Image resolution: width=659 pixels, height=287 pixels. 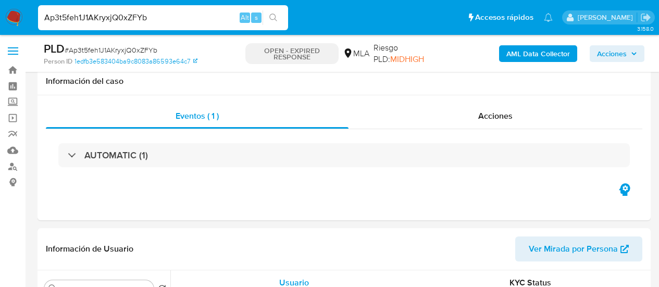 What do you see at coordinates (54, 48) in the screenshot?
I see `b: PLD` at bounding box center [54, 48].